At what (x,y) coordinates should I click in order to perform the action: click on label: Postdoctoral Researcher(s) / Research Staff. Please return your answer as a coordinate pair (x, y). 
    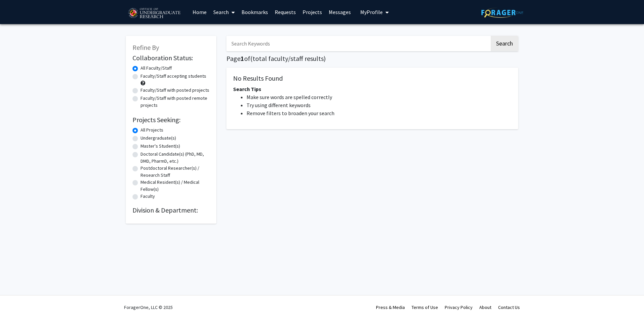
    Looking at the image, I should click on (175, 172).